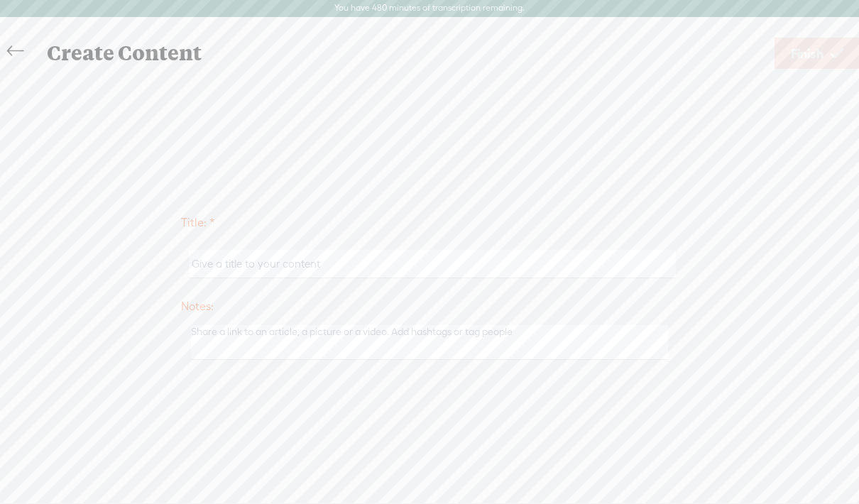 The height and width of the screenshot is (504, 859). What do you see at coordinates (405, 53) in the screenshot?
I see `div: Create Content` at bounding box center [405, 53].